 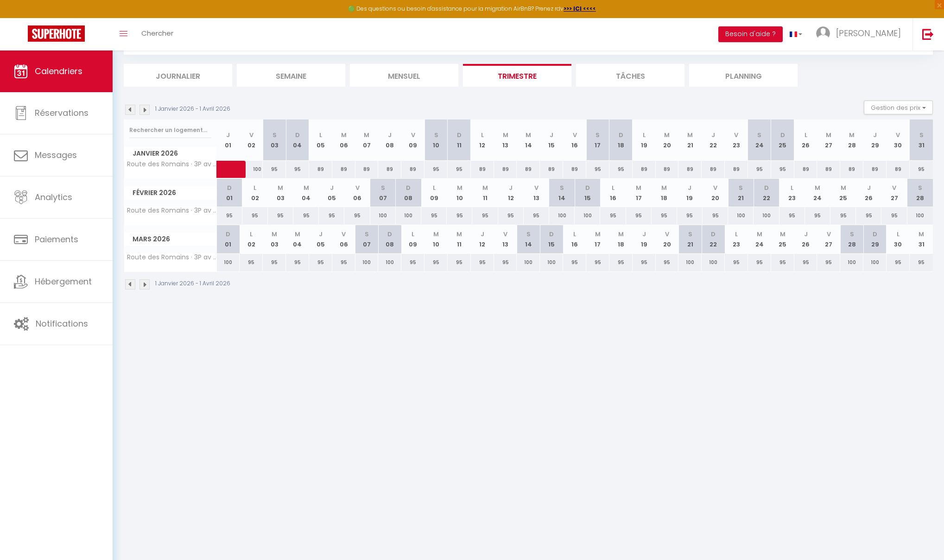 I want to click on span: Février 2026, so click(x=170, y=193).